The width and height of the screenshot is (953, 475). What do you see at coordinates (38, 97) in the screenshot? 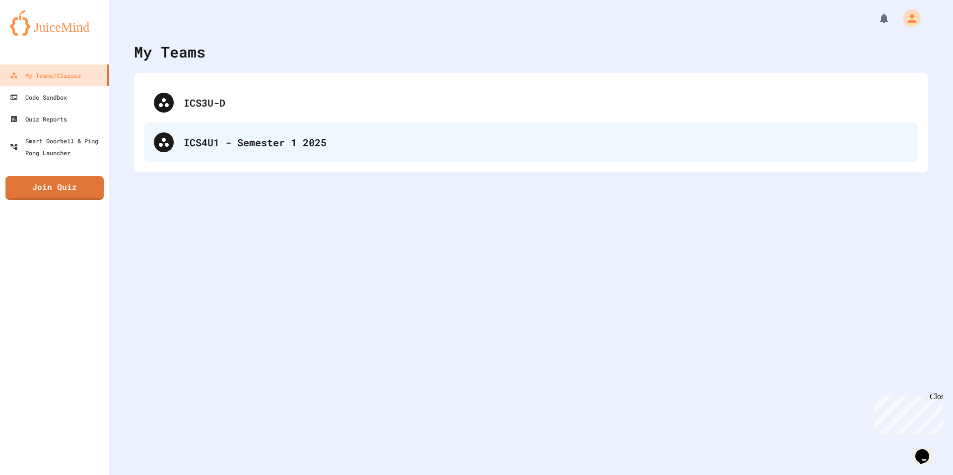
I see `div: Code Sandbox` at bounding box center [38, 97].